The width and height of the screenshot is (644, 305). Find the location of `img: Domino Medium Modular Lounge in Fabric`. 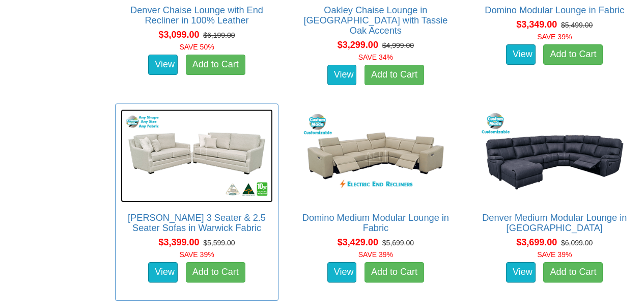

img: Domino Medium Modular Lounge in Fabric is located at coordinates (376, 156).